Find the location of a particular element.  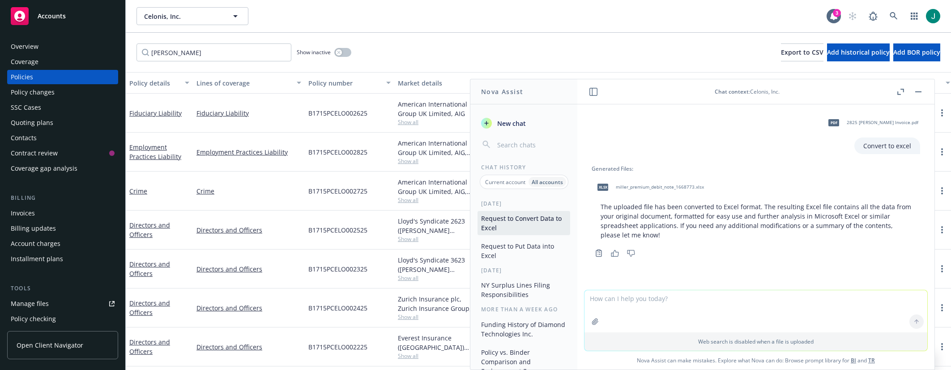

a: Report a Bug is located at coordinates (873, 16).